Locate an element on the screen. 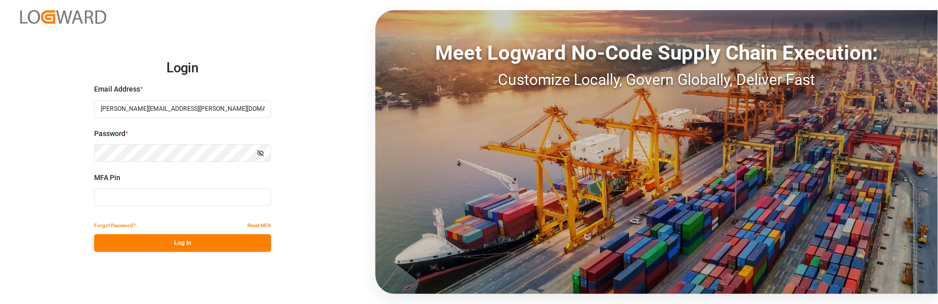 The height and width of the screenshot is (304, 938). span: Password is located at coordinates (110, 134).